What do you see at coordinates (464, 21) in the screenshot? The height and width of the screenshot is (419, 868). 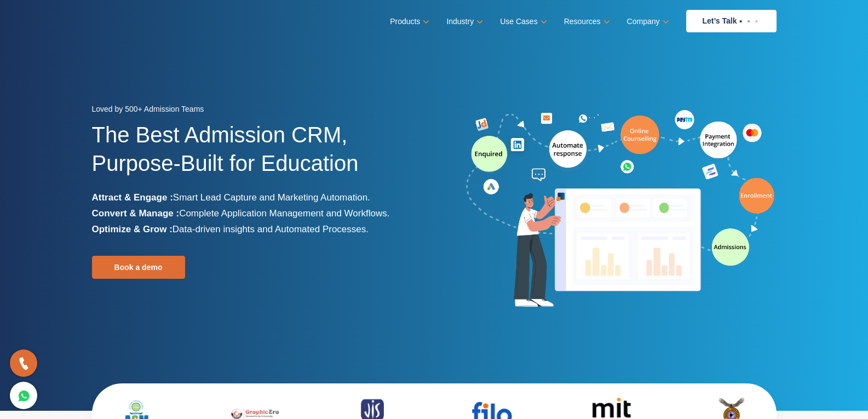 I see `a: Industry` at bounding box center [464, 21].